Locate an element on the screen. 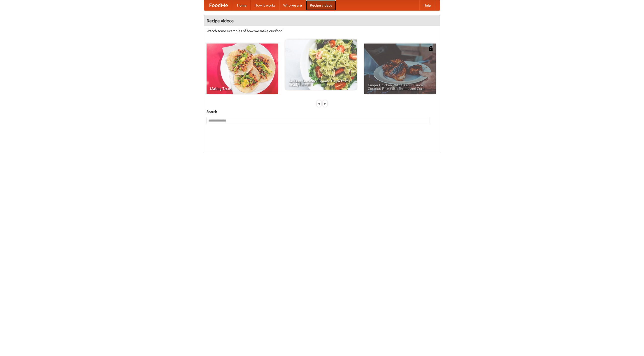 This screenshot has height=356, width=644. p: Watch some examples of how we make our food! is located at coordinates (322, 31).